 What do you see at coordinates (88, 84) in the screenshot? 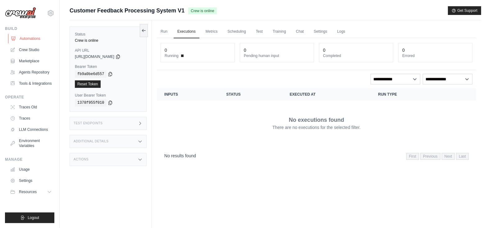
I see `a: Reset Token` at bounding box center [88, 84].